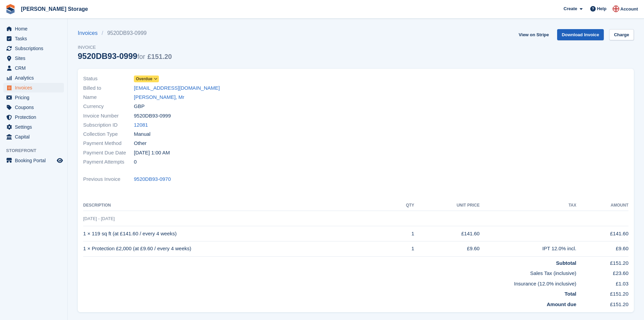 Image resolution: width=644 pixels, height=320 pixels. Describe the element at coordinates (603, 282) in the screenshot. I see `td: £1.03` at that location.